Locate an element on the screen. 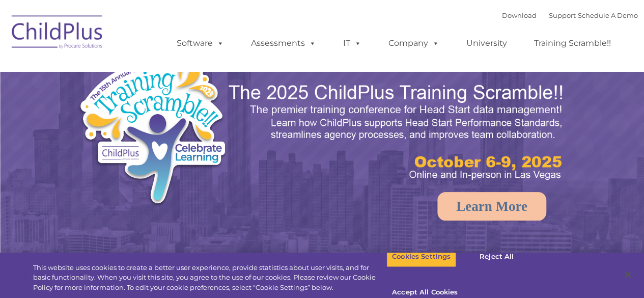 The width and height of the screenshot is (644, 298). button: Reject All is located at coordinates (496, 257).